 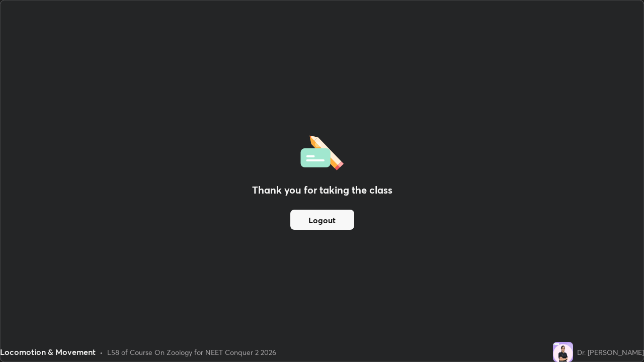 What do you see at coordinates (322, 190) in the screenshot?
I see `h2: Thank you for taking the class` at bounding box center [322, 190].